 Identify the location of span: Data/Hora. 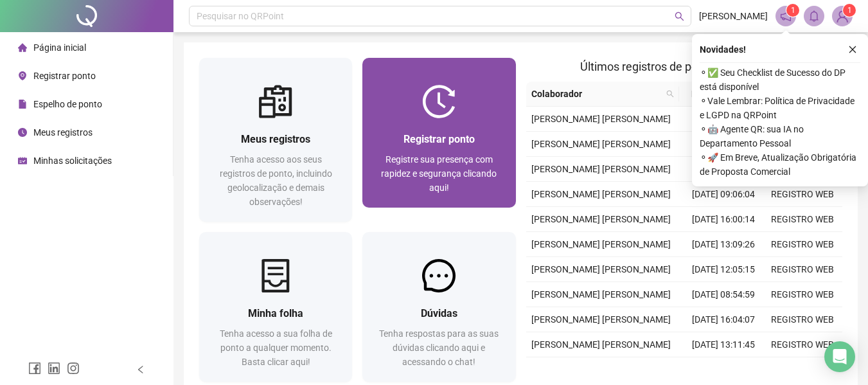
(712, 94).